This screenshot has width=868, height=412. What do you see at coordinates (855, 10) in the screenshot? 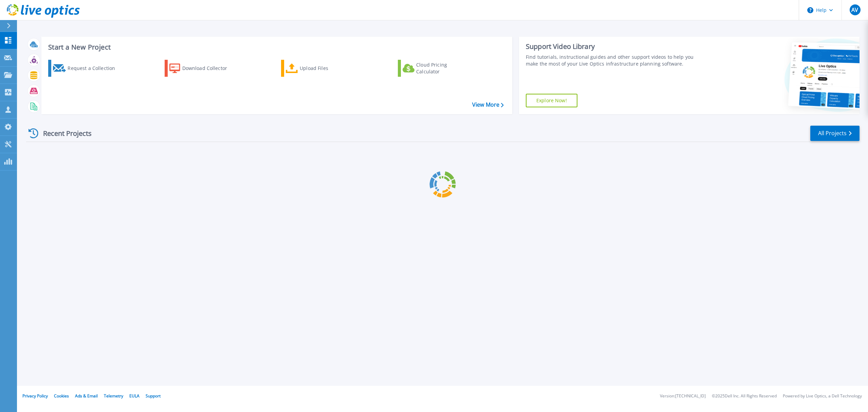
I see `span: AV` at bounding box center [855, 10].